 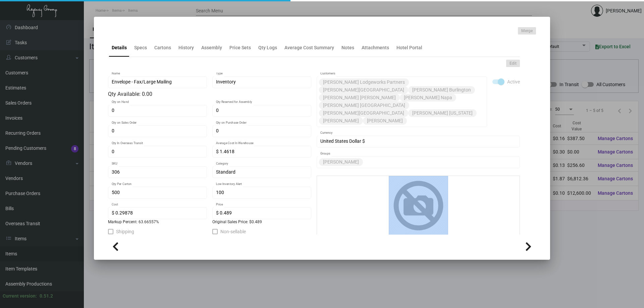 I want to click on div: Attachments, so click(x=376, y=48).